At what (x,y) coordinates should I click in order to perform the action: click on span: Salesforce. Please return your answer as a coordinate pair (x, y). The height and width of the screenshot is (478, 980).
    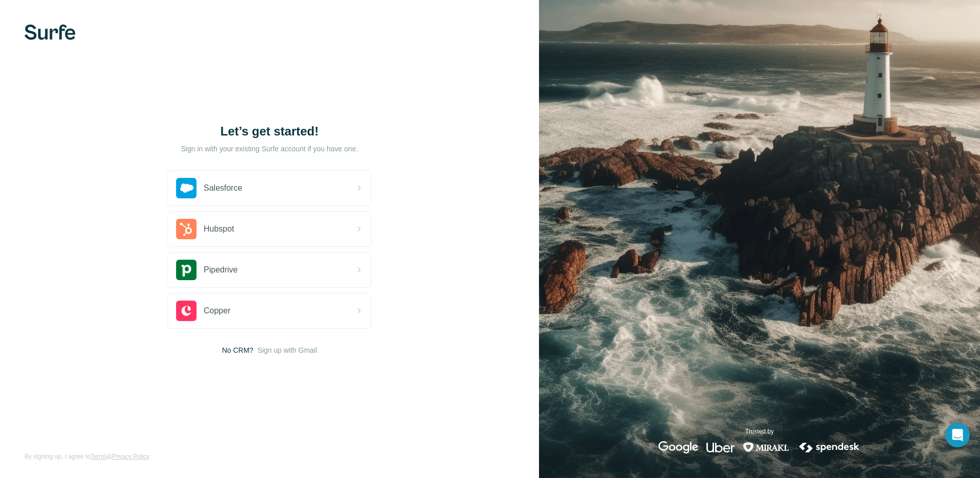
    Looking at the image, I should click on (223, 188).